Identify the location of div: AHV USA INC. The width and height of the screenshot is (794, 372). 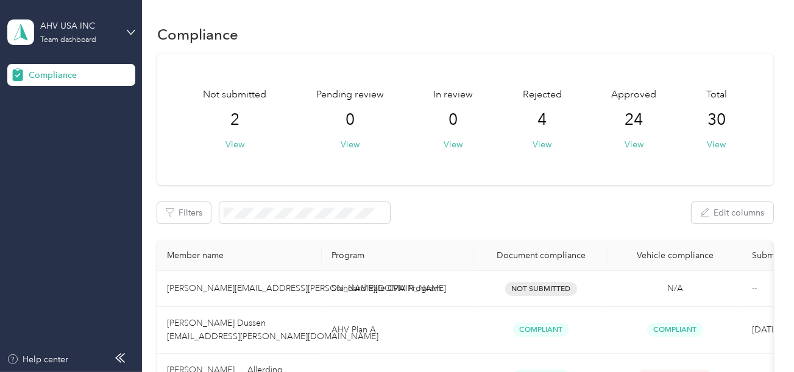
(78, 26).